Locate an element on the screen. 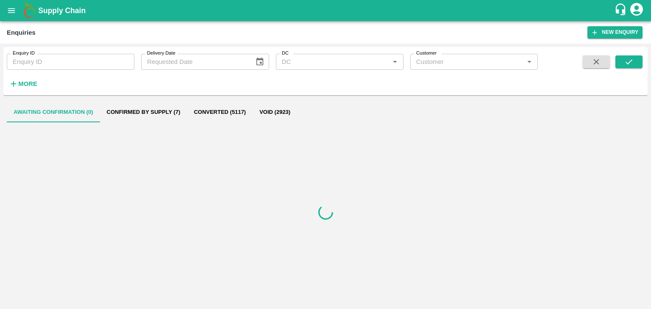 The width and height of the screenshot is (651, 309). input: Enquiry ID is located at coordinates (70, 62).